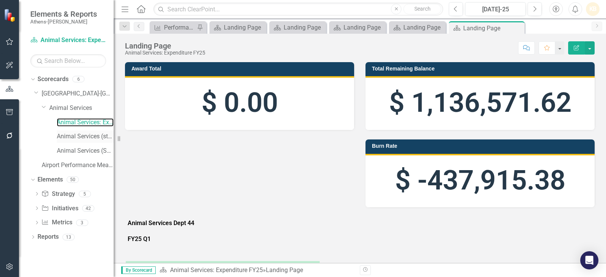 This screenshot has width=606, height=277. Describe the element at coordinates (68, 61) in the screenshot. I see `input: Search Below...` at that location.